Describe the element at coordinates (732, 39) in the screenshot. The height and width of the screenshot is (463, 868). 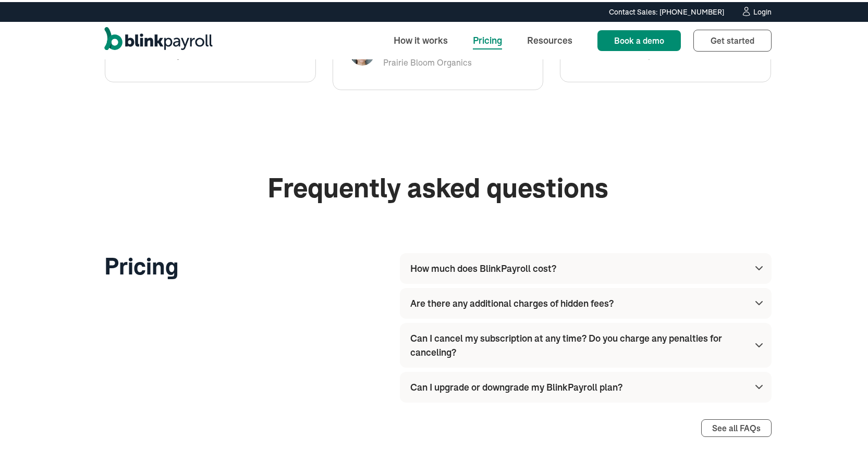
I see `a: Get started` at that location.